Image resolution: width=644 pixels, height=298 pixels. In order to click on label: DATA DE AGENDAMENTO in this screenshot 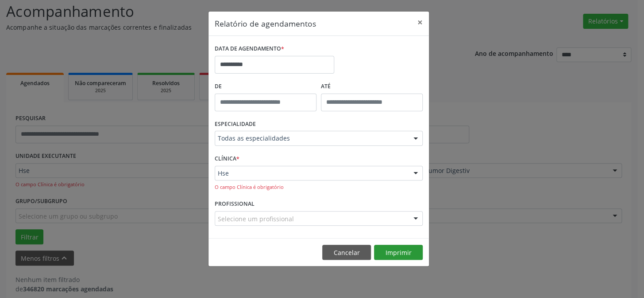, I will do `click(249, 49)`.